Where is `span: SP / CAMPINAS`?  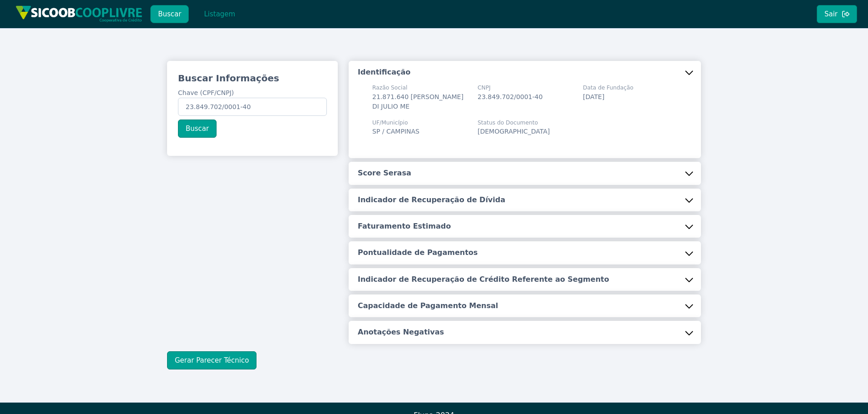
span: SP / CAMPINAS is located at coordinates (396, 131).